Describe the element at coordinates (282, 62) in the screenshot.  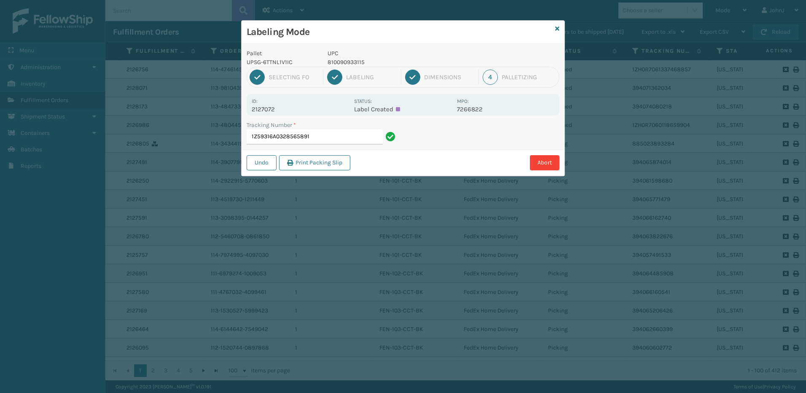
I see `p: UPSG-6TTNL1V1IC` at that location.